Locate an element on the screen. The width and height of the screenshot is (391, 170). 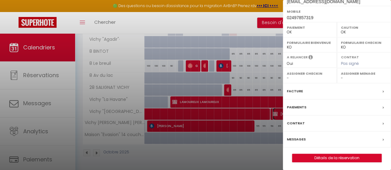
label: Paiement is located at coordinates (310, 28).